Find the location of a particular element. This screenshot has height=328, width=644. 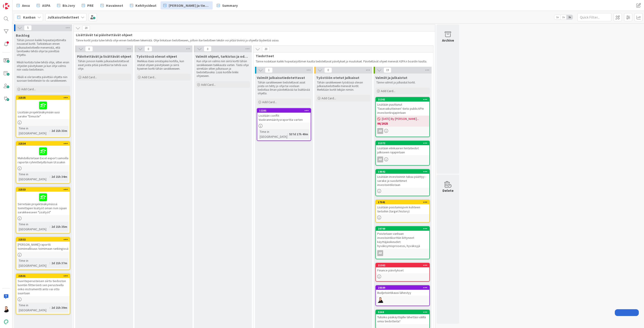

div: 22532 is located at coordinates (43, 240).